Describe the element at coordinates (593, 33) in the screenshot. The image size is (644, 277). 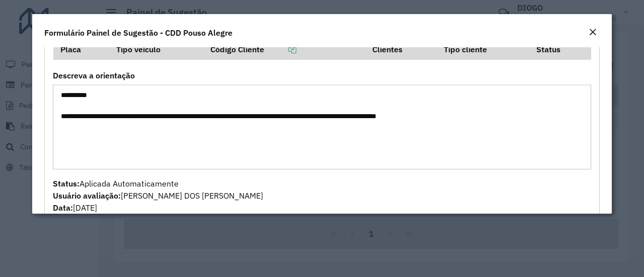
I see `button: Close` at that location.